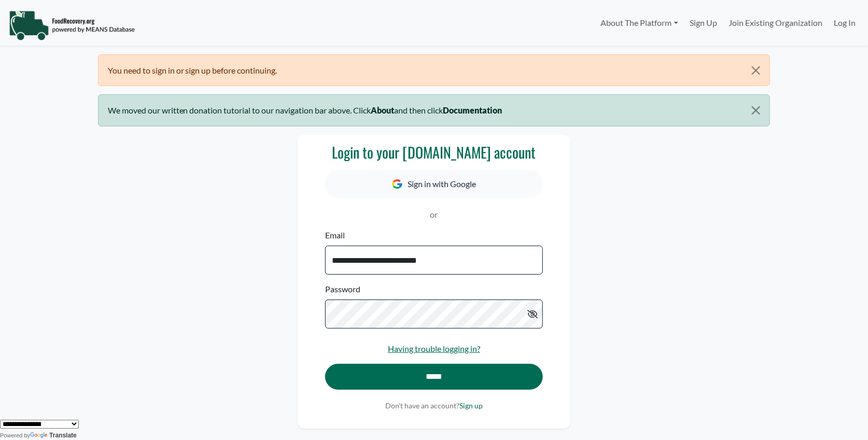 The image size is (868, 440). I want to click on a: Log In, so click(845, 23).